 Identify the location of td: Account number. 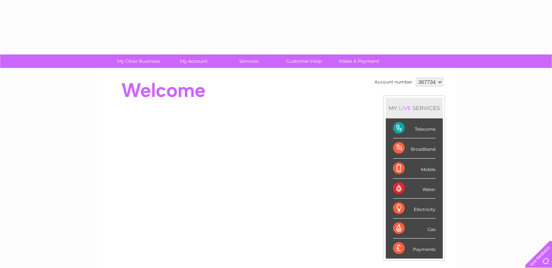
(394, 82).